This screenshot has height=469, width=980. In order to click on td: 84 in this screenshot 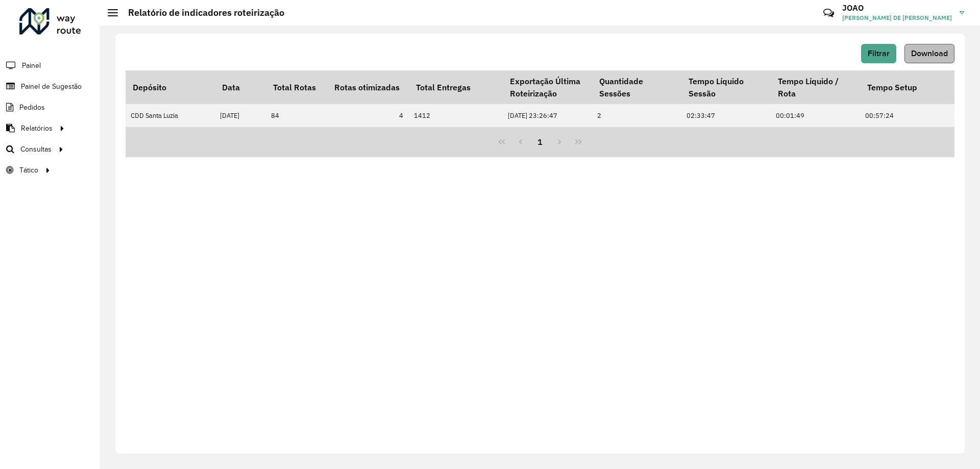, I will do `click(297, 116)`.